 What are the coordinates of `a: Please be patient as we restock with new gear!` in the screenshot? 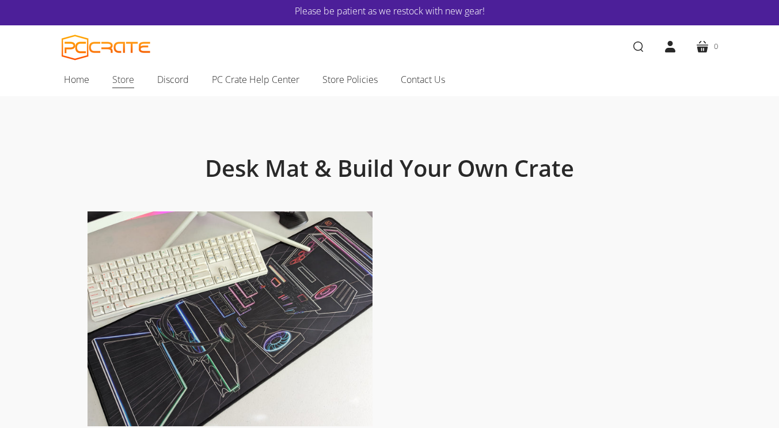 It's located at (390, 11).